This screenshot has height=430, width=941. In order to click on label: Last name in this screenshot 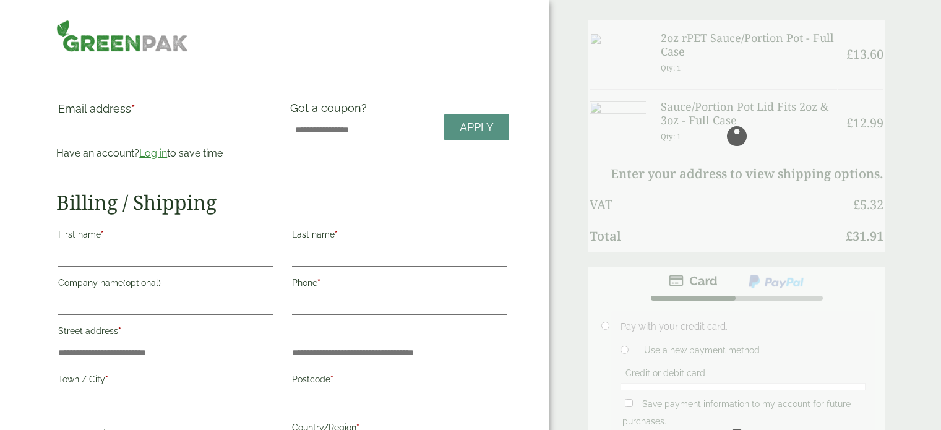, I will do `click(400, 236)`.